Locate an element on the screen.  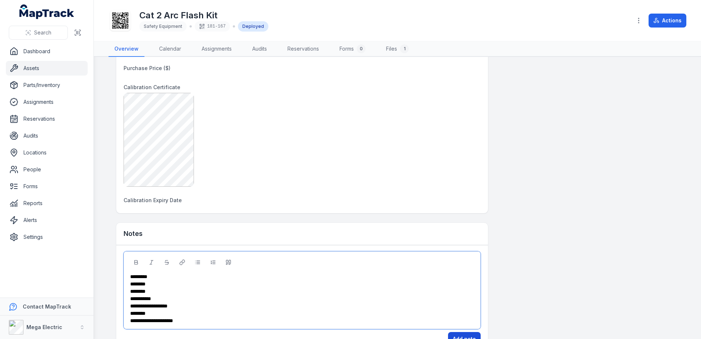
span: Search is located at coordinates (43, 33).